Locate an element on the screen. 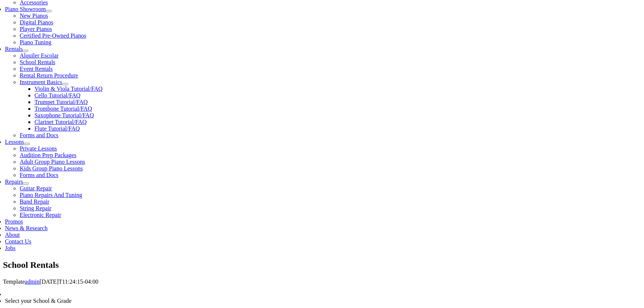 This screenshot has width=644, height=308. span: Electronic Repair is located at coordinates (40, 215).